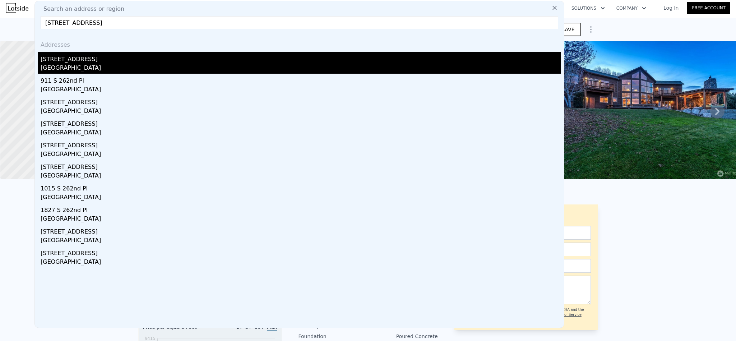 The width and height of the screenshot is (736, 341). Describe the element at coordinates (632, 8) in the screenshot. I see `button: Company` at that location.